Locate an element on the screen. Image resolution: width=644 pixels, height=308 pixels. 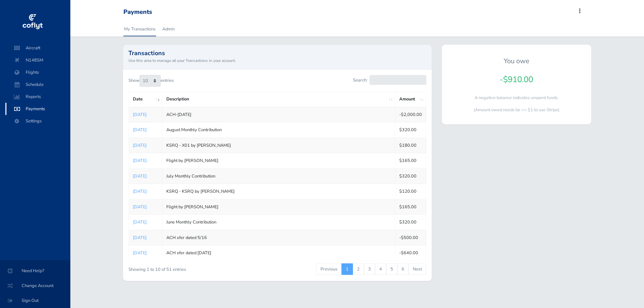
td: June Monthly Contribution is located at coordinates (278, 222).